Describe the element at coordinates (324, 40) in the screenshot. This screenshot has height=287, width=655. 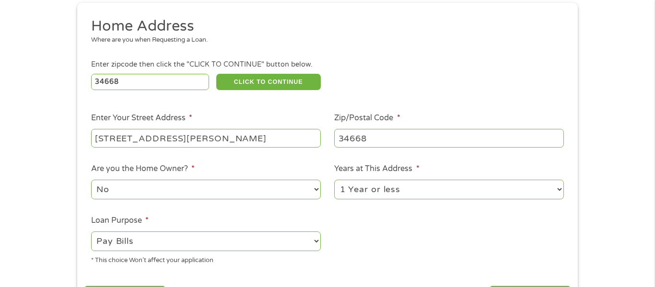
I see `div: Where are you when Requesting a Loan.` at that location.